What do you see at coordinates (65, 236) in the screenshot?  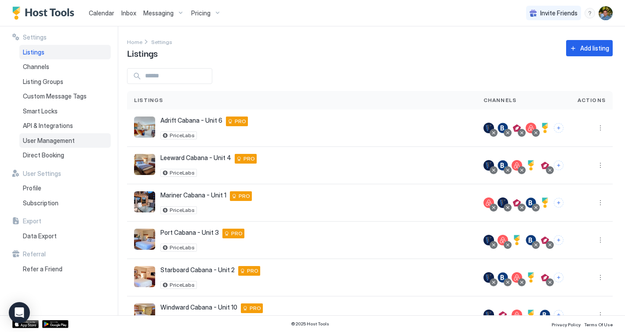 I see `a: Data Export` at bounding box center [65, 236].